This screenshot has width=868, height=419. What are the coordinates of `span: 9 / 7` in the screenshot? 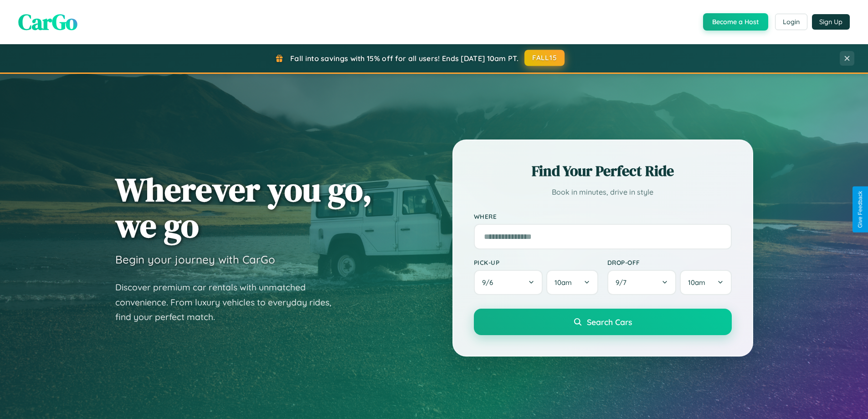 It's located at (623, 282).